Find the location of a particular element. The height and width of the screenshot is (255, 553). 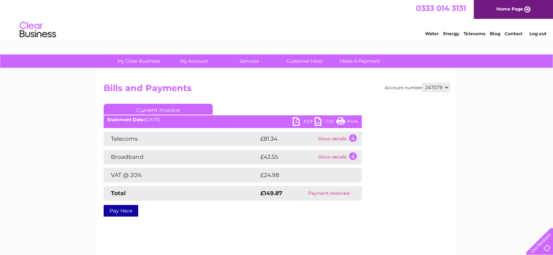

a: Pay Here is located at coordinates (121, 211).